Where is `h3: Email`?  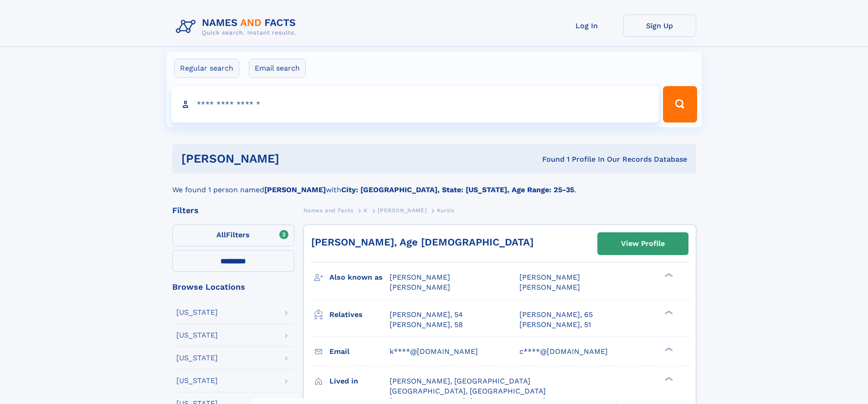
h3: Email is located at coordinates (360, 352).